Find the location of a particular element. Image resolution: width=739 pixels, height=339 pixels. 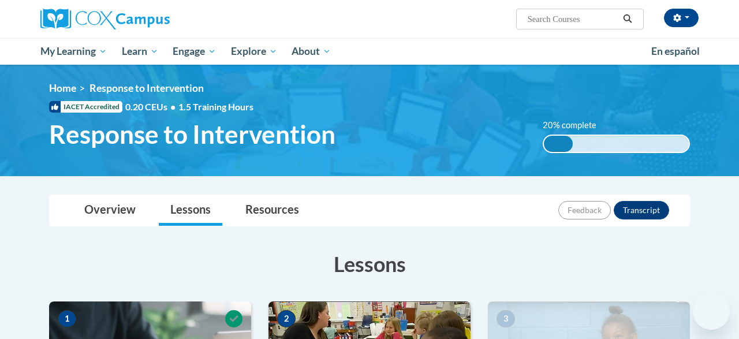

span: Explore is located at coordinates (254, 51).